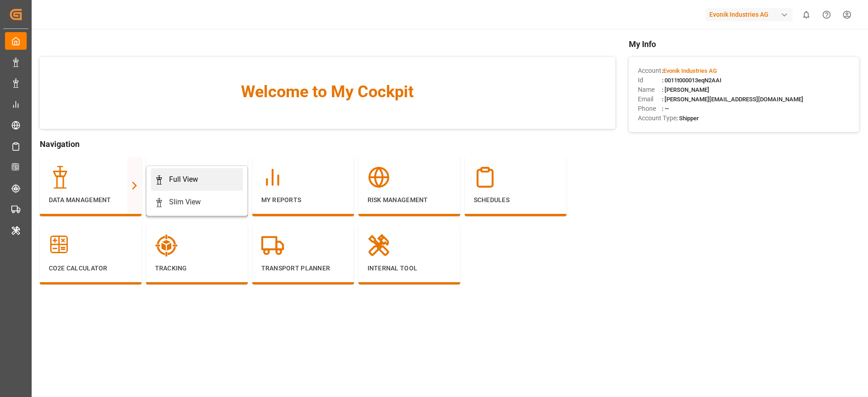  I want to click on span: Account, so click(649, 70).